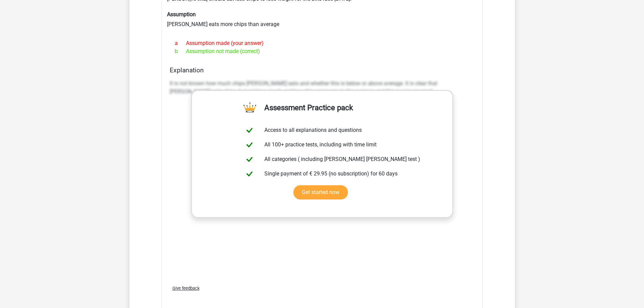 Image resolution: width=644 pixels, height=308 pixels. What do you see at coordinates (322, 14) in the screenshot?
I see `h6: Assumption` at bounding box center [322, 14].